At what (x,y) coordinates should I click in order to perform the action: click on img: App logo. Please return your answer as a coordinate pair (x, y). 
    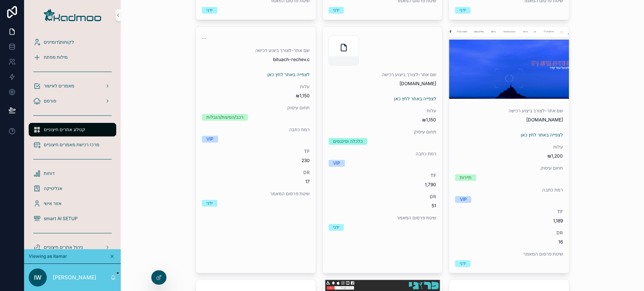
    Looking at the image, I should click on (72, 15).